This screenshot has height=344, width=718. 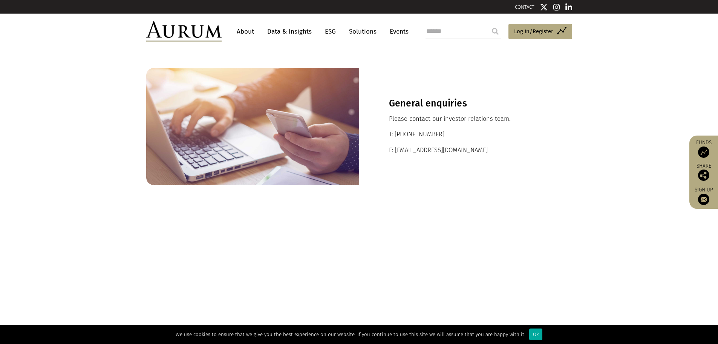 I want to click on input: Submit, so click(x=495, y=31).